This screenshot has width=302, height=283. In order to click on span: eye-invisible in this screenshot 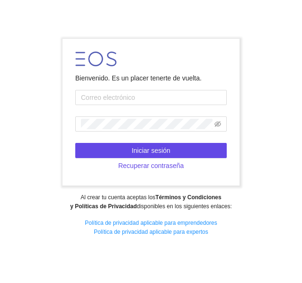, I will do `click(218, 124)`.